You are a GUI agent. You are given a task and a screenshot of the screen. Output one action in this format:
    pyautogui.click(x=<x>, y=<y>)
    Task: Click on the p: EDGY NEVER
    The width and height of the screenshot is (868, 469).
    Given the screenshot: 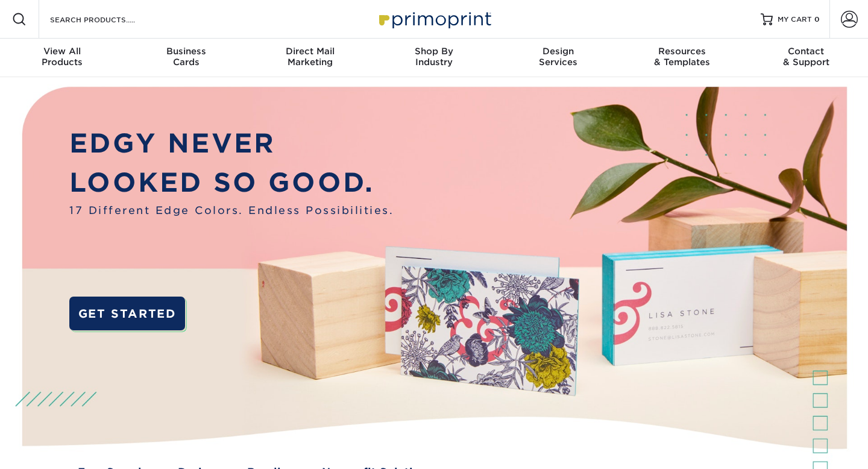 What is the action you would take?
    pyautogui.click(x=231, y=144)
    